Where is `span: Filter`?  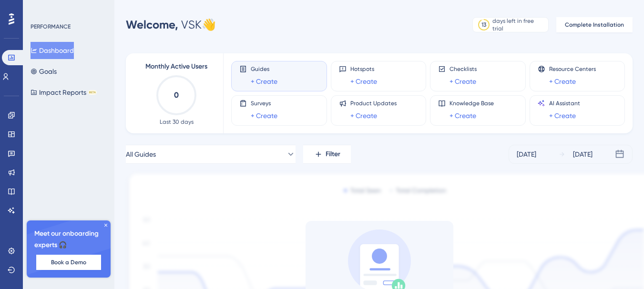
span: Filter is located at coordinates (333, 155).